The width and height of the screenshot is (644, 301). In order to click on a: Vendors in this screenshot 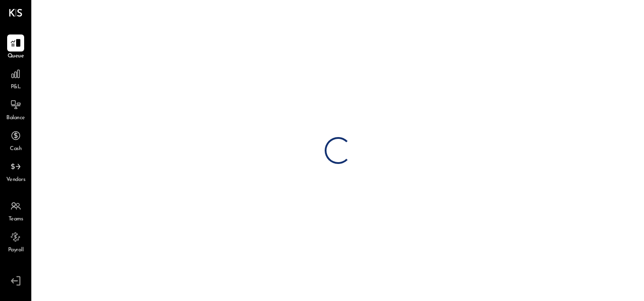, I will do `click(15, 171)`.